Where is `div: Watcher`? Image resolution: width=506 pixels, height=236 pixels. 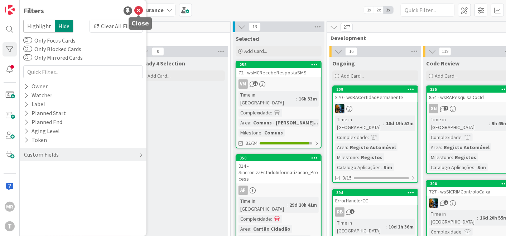 div: Watcher is located at coordinates (38, 95).